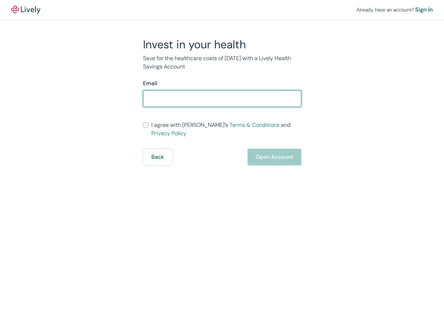  What do you see at coordinates (395, 10) in the screenshot?
I see `div: Already have an account?` at bounding box center [395, 10].